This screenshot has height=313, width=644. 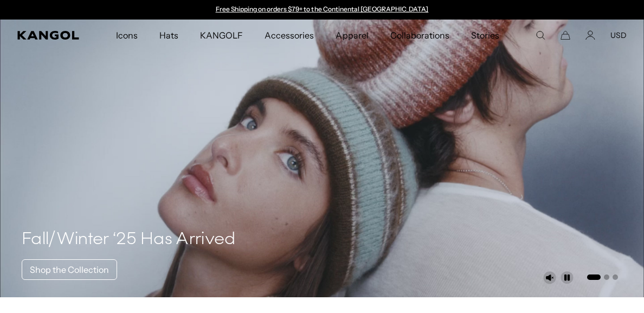 I want to click on ul: Select a slide to show, so click(x=602, y=277).